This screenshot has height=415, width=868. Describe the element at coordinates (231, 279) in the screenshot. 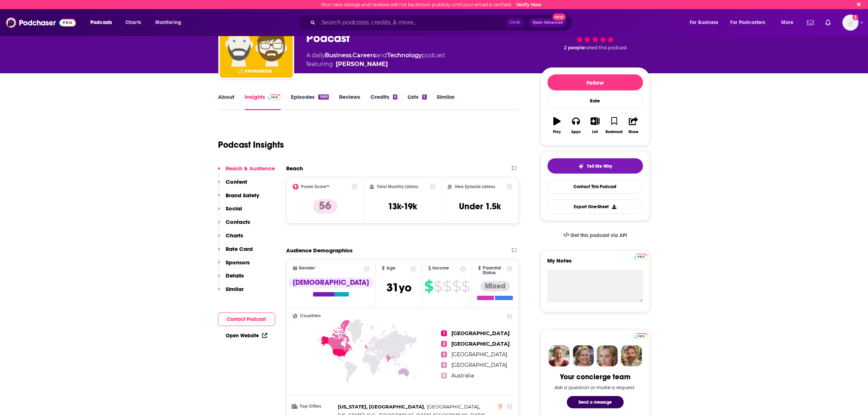

I see `button: Details` at that location.